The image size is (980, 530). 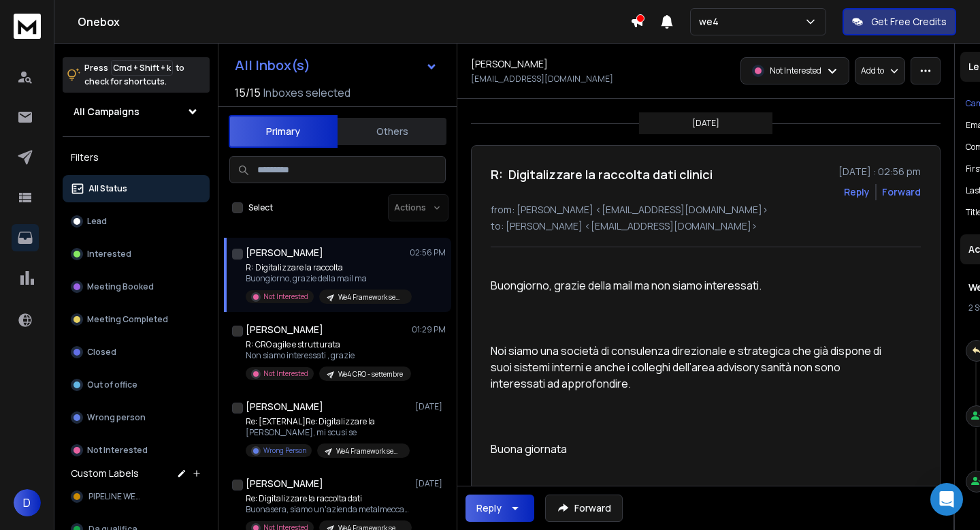 What do you see at coordinates (328, 499) in the screenshot?
I see `p: Re: Digitalizzare la raccolta dati` at bounding box center [328, 499].